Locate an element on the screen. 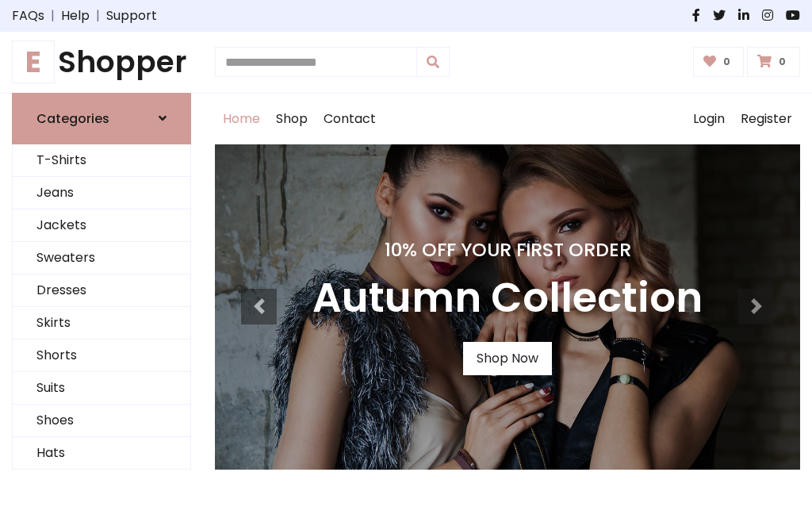 The image size is (812, 522). a: FAQs is located at coordinates (28, 16).